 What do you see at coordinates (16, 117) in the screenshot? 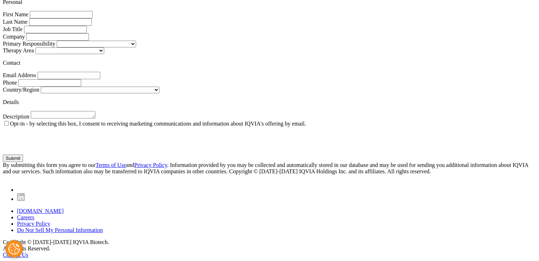
I see `label: Description` at bounding box center [16, 117].